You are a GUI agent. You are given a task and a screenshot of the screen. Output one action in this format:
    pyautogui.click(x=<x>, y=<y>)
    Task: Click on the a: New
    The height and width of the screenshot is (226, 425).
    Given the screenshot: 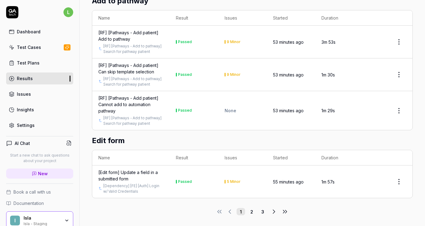 What is the action you would take?
    pyautogui.click(x=40, y=174)
    